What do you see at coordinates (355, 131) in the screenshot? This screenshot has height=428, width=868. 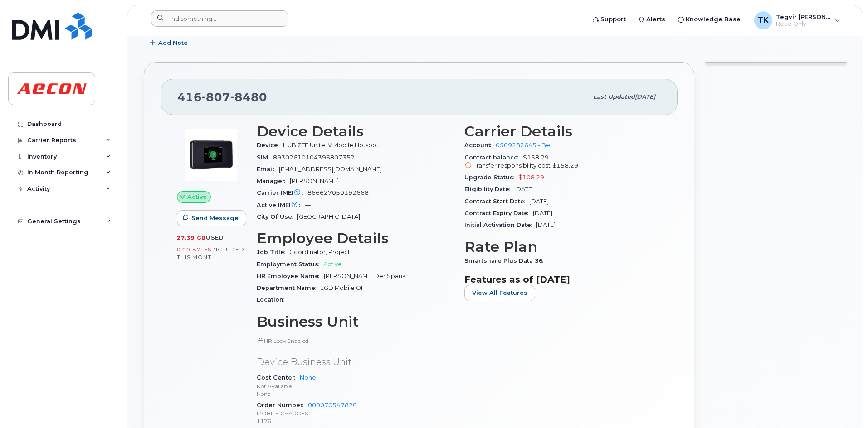 I see `h3: Device Details` at bounding box center [355, 131].